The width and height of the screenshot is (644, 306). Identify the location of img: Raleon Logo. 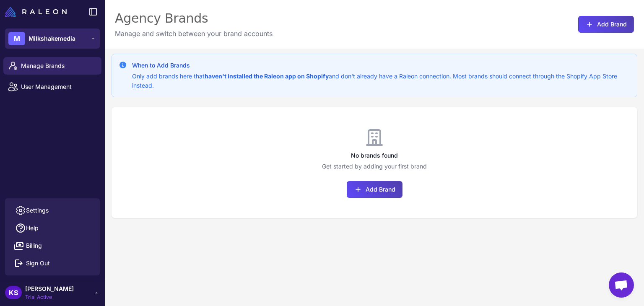
(36, 12).